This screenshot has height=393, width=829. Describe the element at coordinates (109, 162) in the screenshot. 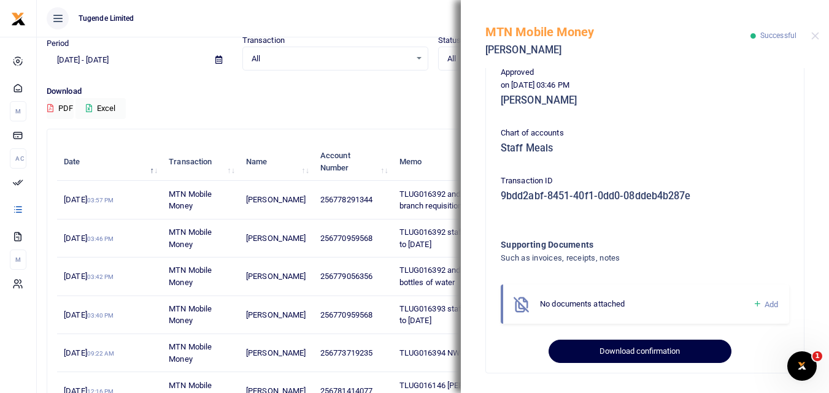

I see `th: Date: activate to sort column descending` at that location.